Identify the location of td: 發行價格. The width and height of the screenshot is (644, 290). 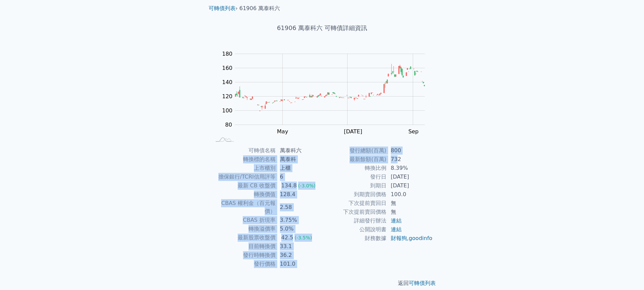
(243, 264).